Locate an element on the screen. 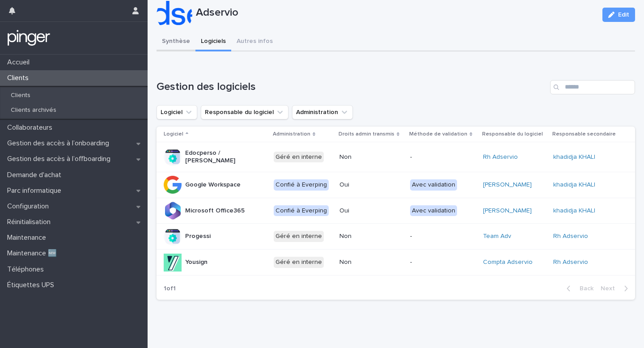 The image size is (644, 348). p: Yousign is located at coordinates (197, 261).